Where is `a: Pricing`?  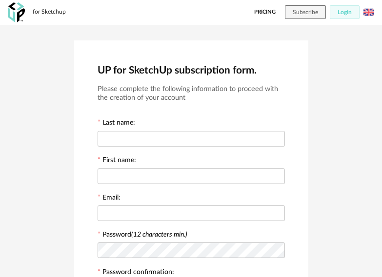 a: Pricing is located at coordinates (265, 12).